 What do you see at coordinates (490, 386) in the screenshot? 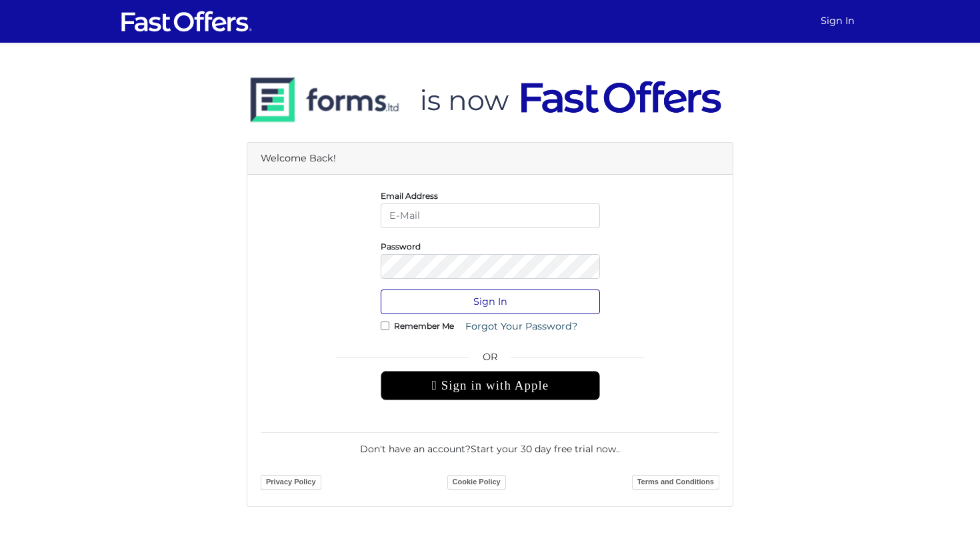
I see `div: Sign in with Apple` at bounding box center [490, 386].